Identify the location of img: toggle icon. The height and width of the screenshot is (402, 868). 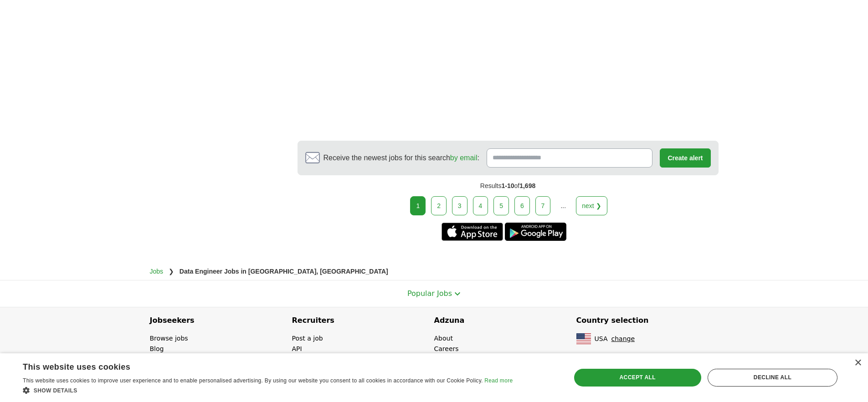
(457, 294).